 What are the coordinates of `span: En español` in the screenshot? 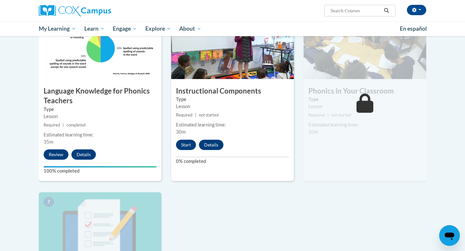 It's located at (414, 28).